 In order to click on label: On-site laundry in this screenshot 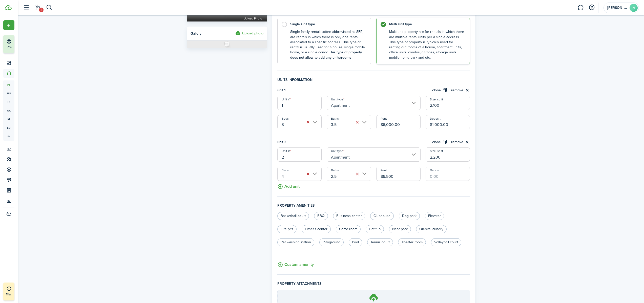, I will do `click(431, 229)`.